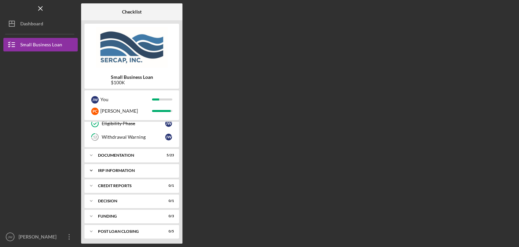  What do you see at coordinates (32, 24) in the screenshot?
I see `div: Dashboard` at bounding box center [32, 24].